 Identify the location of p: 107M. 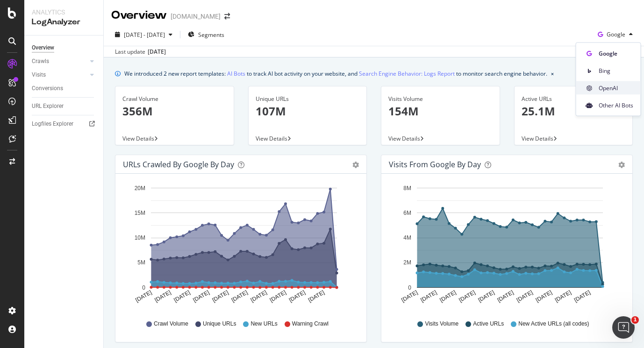
(307, 111).